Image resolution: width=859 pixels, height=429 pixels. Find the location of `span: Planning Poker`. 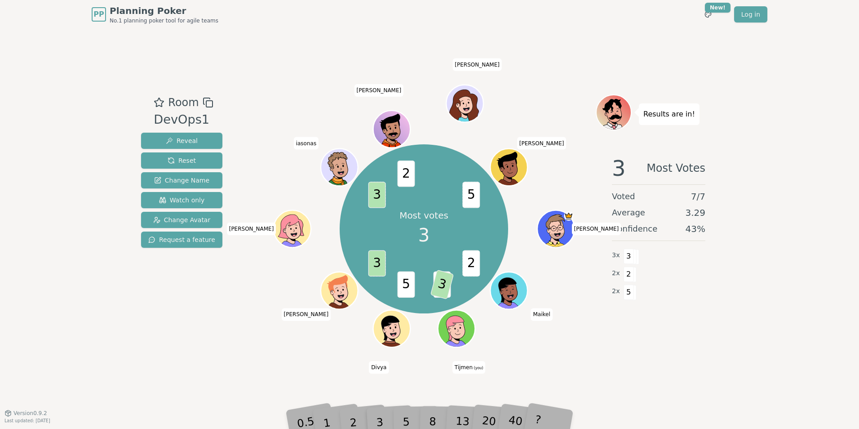

span: Planning Poker is located at coordinates (164, 11).